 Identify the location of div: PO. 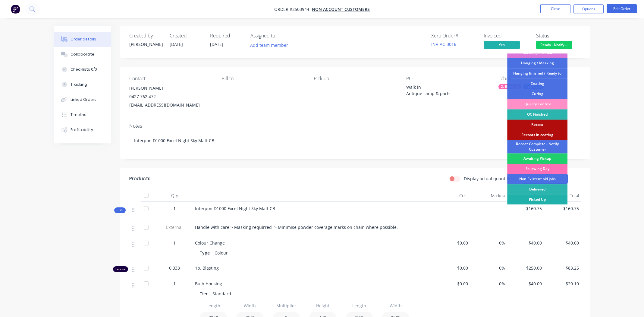
(447, 79).